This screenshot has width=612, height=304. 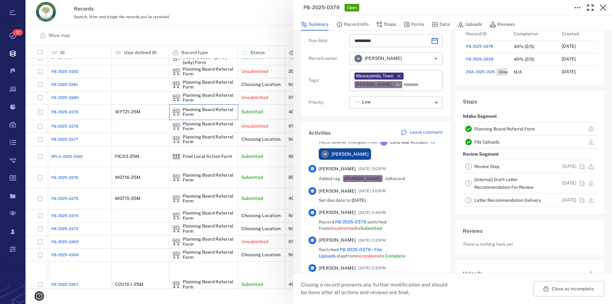 I want to click on span: Set due date to, so click(x=342, y=201).